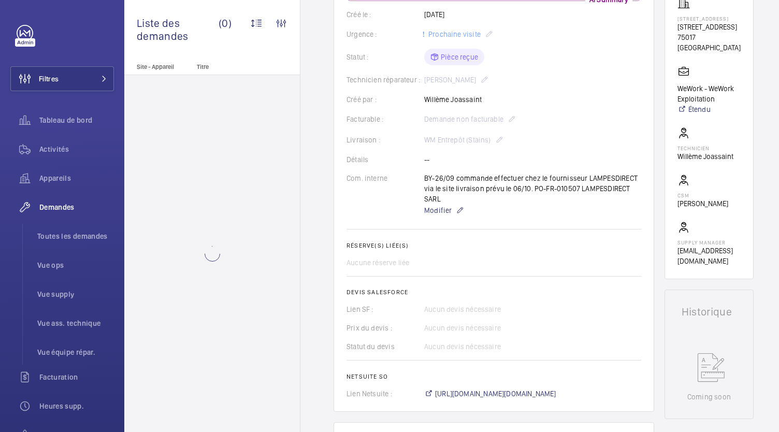 The image size is (779, 432). I want to click on a: Étendu, so click(709, 109).